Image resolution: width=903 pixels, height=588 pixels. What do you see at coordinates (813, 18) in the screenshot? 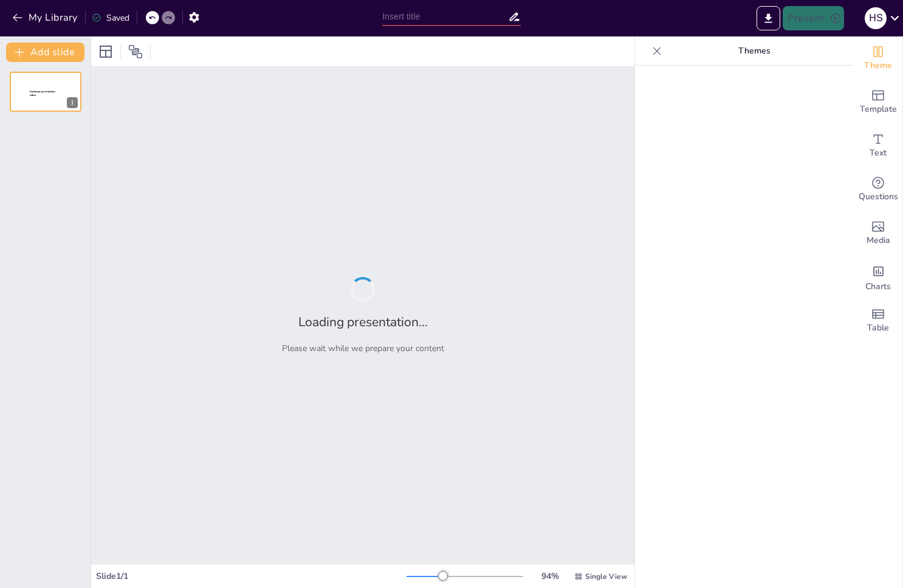
I see `button: Present` at bounding box center [813, 18].